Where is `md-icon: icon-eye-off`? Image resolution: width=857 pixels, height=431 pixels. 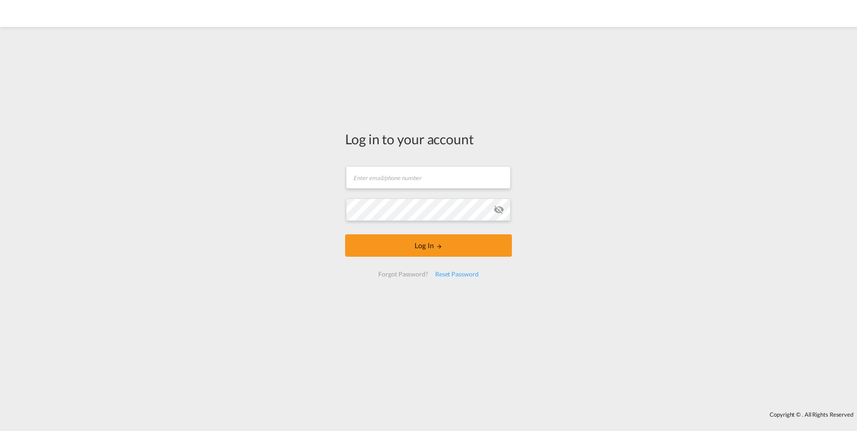
md-icon: icon-eye-off is located at coordinates (499, 210).